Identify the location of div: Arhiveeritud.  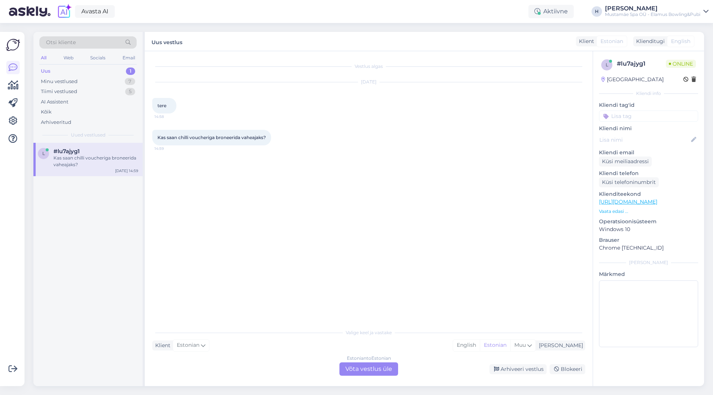
(56, 122).